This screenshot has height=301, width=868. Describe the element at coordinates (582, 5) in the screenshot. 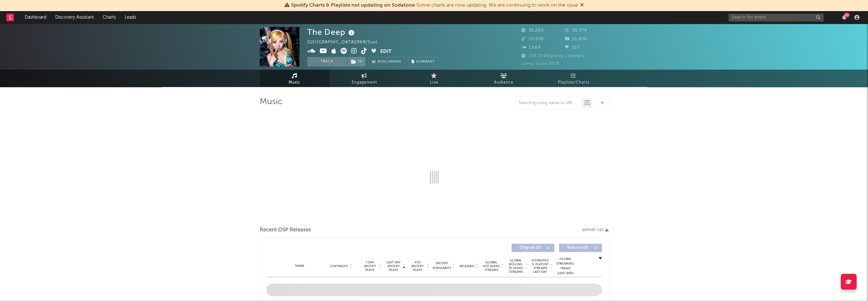

I see `span: Dismiss` at that location.